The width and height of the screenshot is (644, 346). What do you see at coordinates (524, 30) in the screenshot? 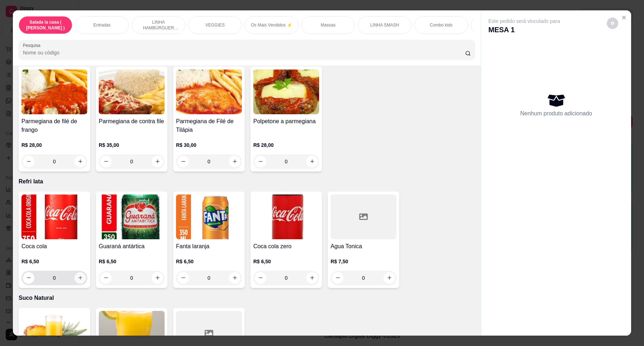
I see `p: MESA 1` at bounding box center [524, 30].